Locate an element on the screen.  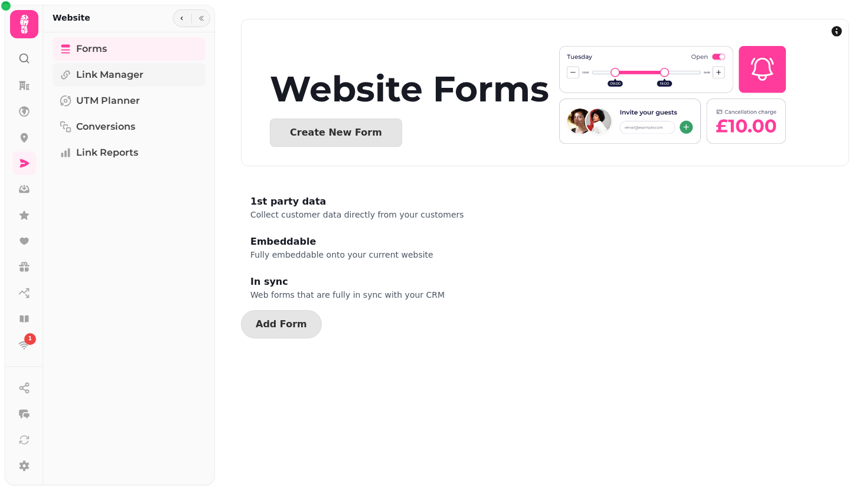
div: Website Forms is located at coordinates (415, 89).